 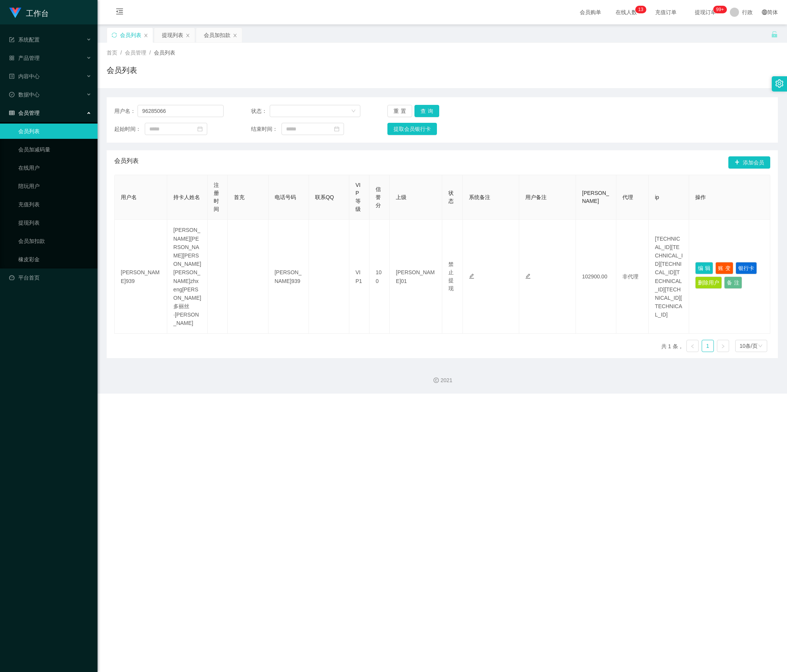 What do you see at coordinates (704, 268) in the screenshot?
I see `button: 编辑` at bounding box center [704, 268].